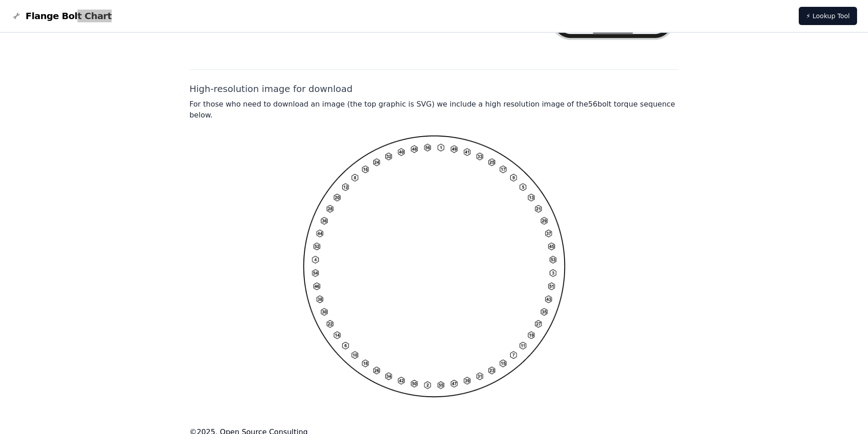  Describe the element at coordinates (828, 16) in the screenshot. I see `a: ⚡ Lookup Tool` at that location.